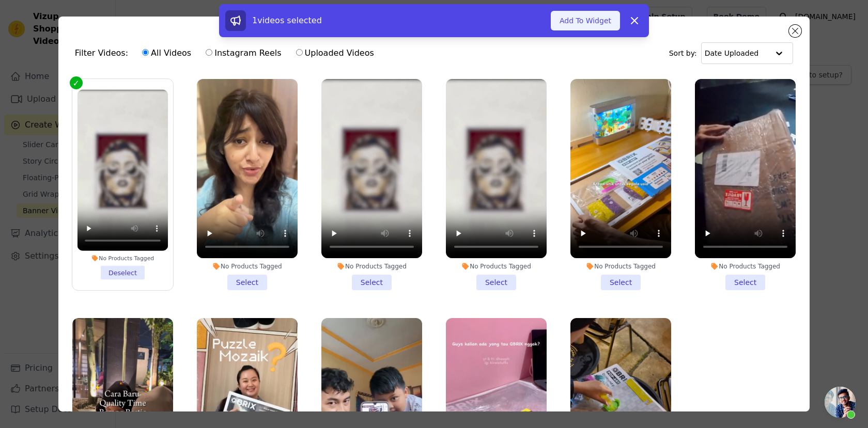 Image resolution: width=868 pixels, height=428 pixels. What do you see at coordinates (244, 53) in the screenshot?
I see `label: Instagram Reels` at bounding box center [244, 53].